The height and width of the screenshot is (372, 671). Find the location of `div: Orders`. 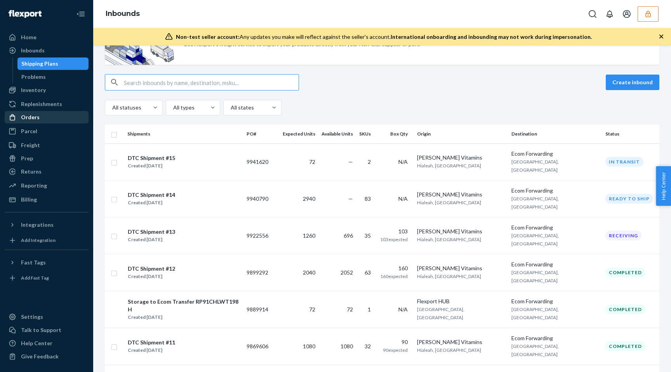

div: Orders is located at coordinates (30, 117).